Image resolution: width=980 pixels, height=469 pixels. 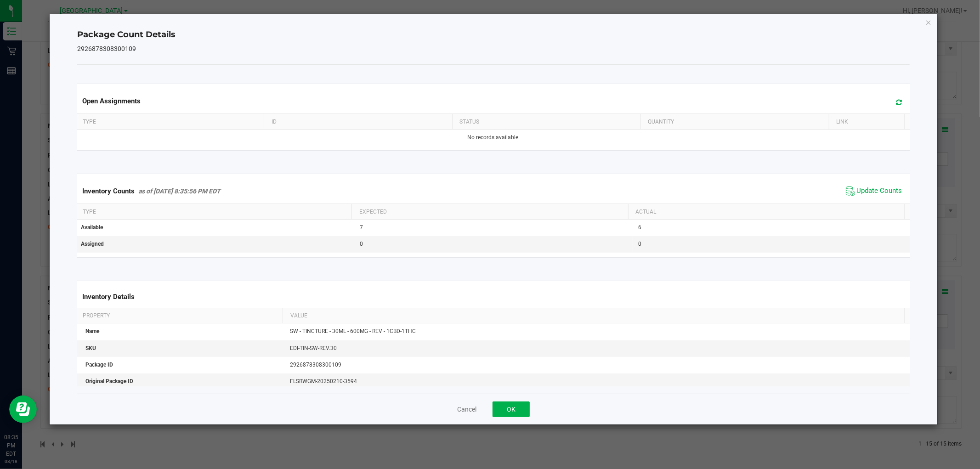 What do you see at coordinates (493, 49) in the screenshot?
I see `h5: 2926878308300109` at bounding box center [493, 49].